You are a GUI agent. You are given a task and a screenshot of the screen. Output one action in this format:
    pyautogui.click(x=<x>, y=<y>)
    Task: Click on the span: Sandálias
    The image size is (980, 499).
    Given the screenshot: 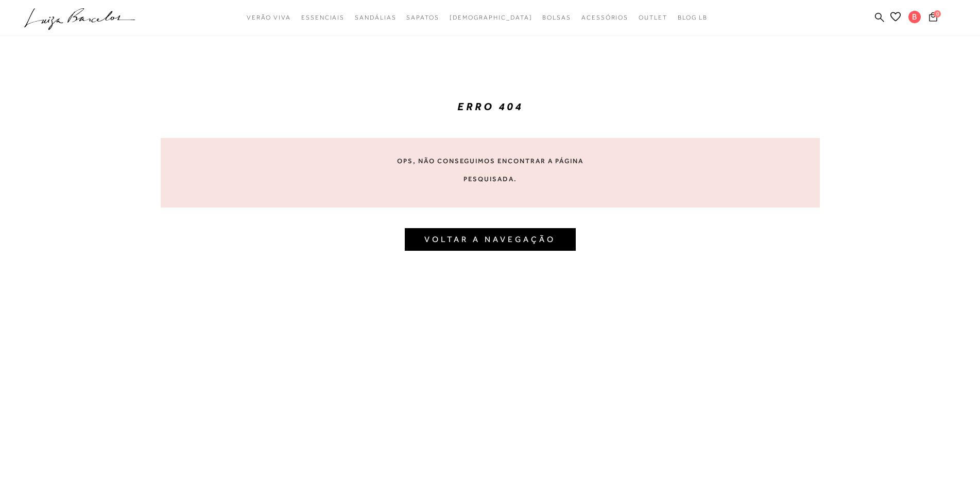 What is the action you would take?
    pyautogui.click(x=375, y=18)
    